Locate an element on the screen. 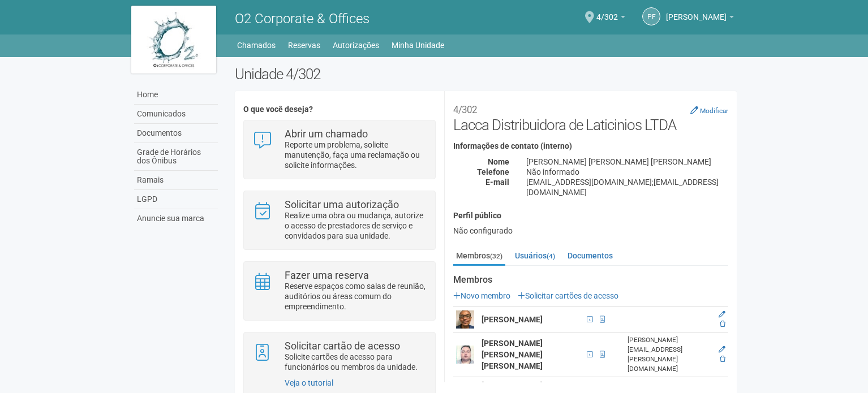  a: PF is located at coordinates (651, 16).